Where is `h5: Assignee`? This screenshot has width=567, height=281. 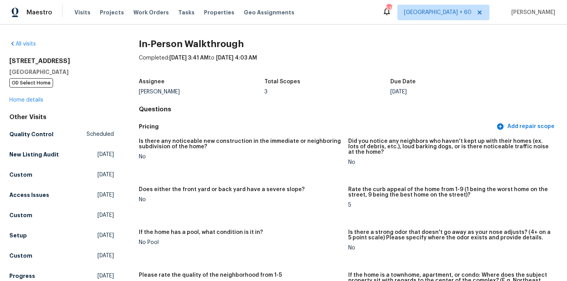
h5: Assignee is located at coordinates (152, 82).